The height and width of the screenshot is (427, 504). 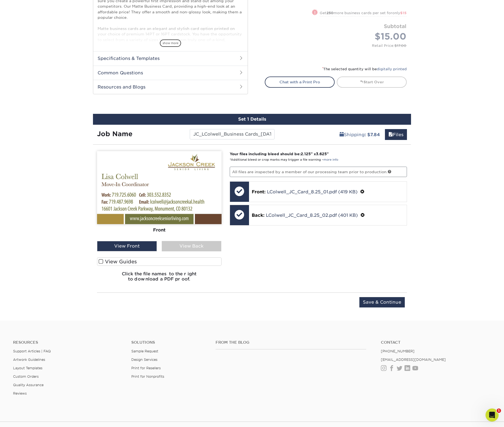 What do you see at coordinates (342, 135) in the screenshot?
I see `span: shipping` at bounding box center [342, 135].